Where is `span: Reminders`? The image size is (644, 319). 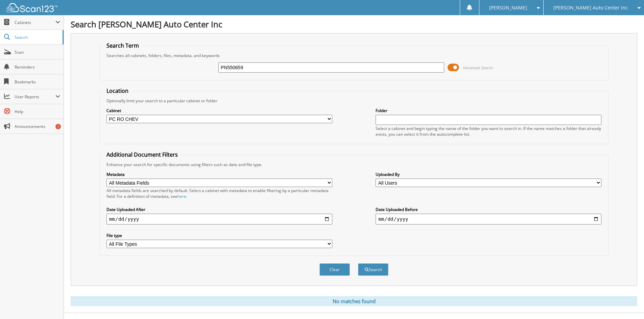 span: Reminders is located at coordinates (37, 67).